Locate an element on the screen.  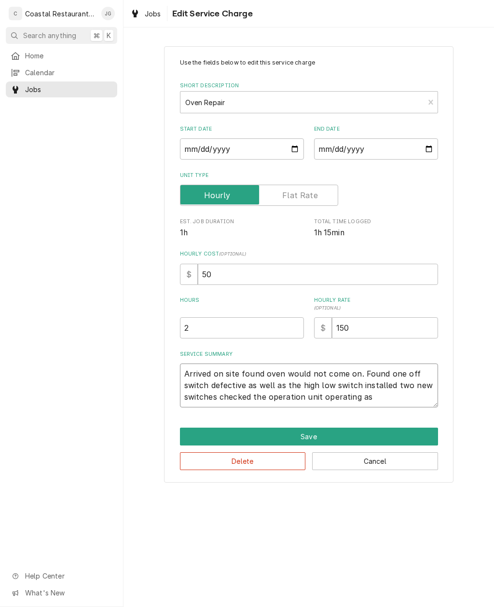
textarea: Arrived on site found oven would not come on. Found one off switch defective as well as the high ... is located at coordinates (309, 385).